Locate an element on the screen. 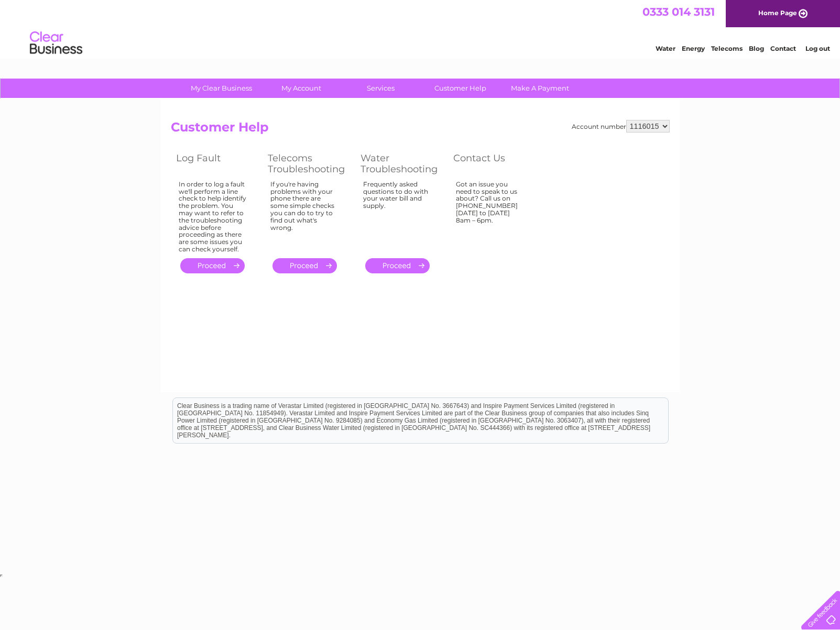 This screenshot has width=840, height=630. div: If you're having problems with your phone there are some simple checks you can do to try to find ... is located at coordinates (305, 215).